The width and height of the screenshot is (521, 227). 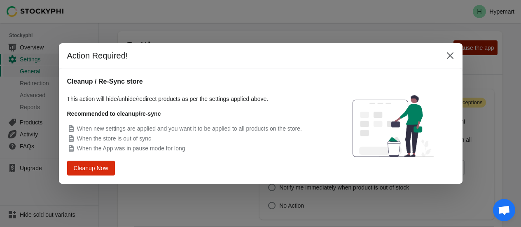 What do you see at coordinates (114, 138) in the screenshot?
I see `span: When the store is out of sync` at bounding box center [114, 138].